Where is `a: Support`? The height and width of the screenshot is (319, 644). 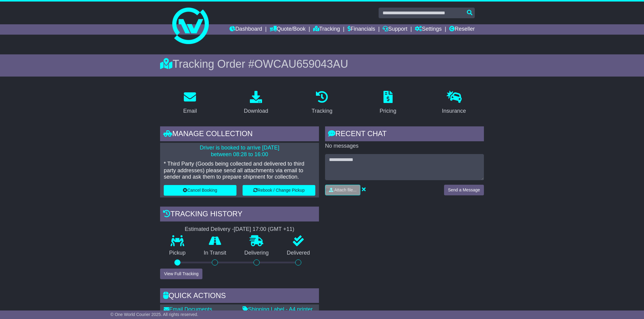
a: Support is located at coordinates (394, 30).